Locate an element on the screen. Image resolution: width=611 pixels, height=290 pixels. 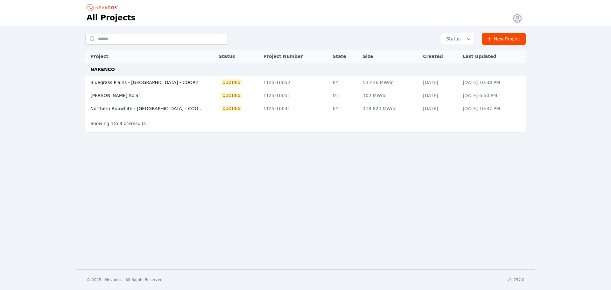
th: Size is located at coordinates (390, 56).